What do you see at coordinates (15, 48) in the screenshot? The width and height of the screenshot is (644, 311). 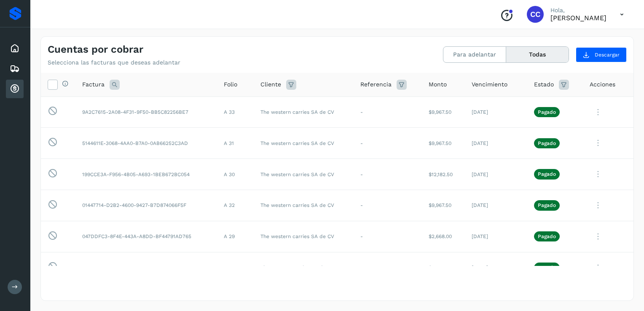 I see `div: Inicio` at bounding box center [15, 48].